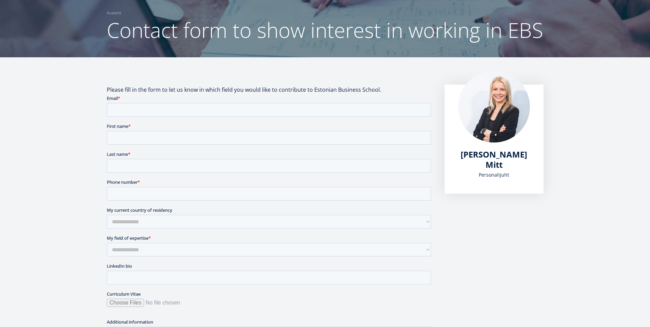 This screenshot has height=327, width=650. Describe the element at coordinates (269, 90) in the screenshot. I see `p: Please fill in the form to let us know in which field you would like to contribute to Estonian Bu...` at that location.